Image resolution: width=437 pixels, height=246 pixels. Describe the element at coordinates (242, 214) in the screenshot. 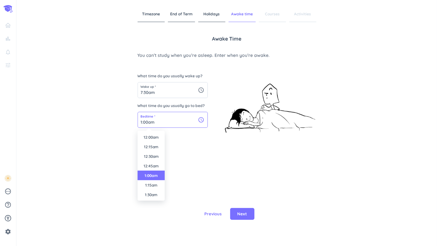

I see `span: Next` at that location.